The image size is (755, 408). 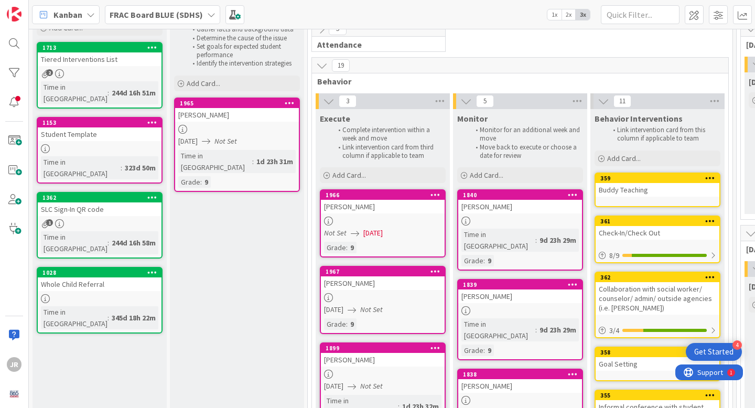 What do you see at coordinates (242, 63) in the screenshot?
I see `li: Identify the intervention strategies` at bounding box center [242, 63].